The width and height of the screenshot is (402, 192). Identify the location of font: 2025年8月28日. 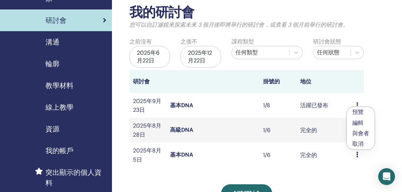
(147, 130).